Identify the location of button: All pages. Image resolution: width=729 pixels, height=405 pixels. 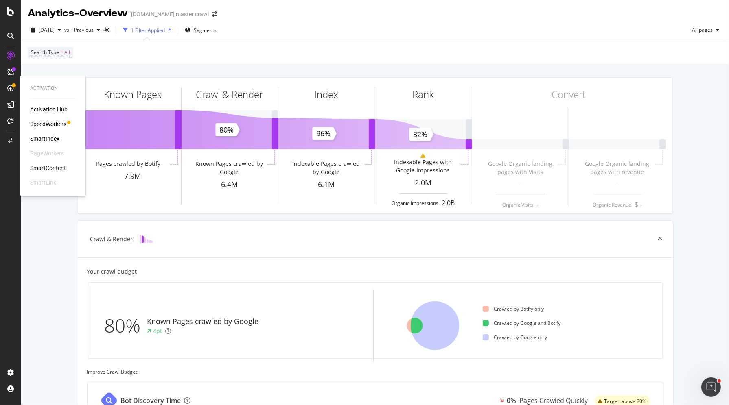
(705, 30).